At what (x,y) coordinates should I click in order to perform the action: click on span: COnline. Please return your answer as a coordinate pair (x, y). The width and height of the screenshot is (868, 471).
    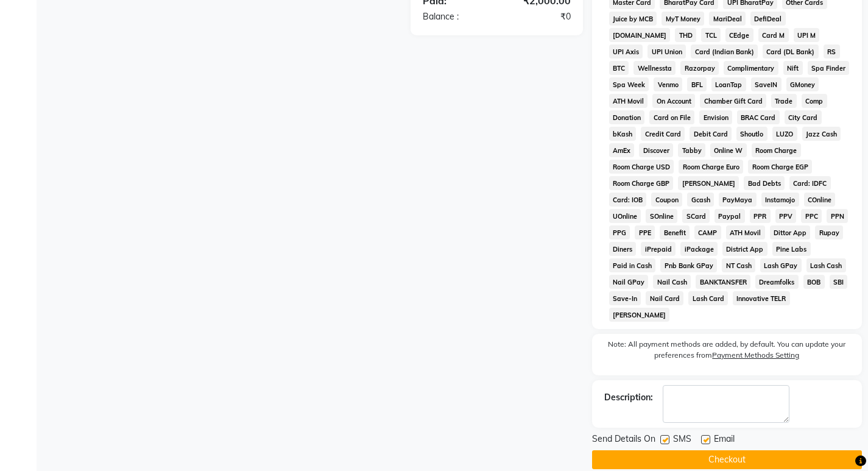
    Looking at the image, I should click on (820, 199).